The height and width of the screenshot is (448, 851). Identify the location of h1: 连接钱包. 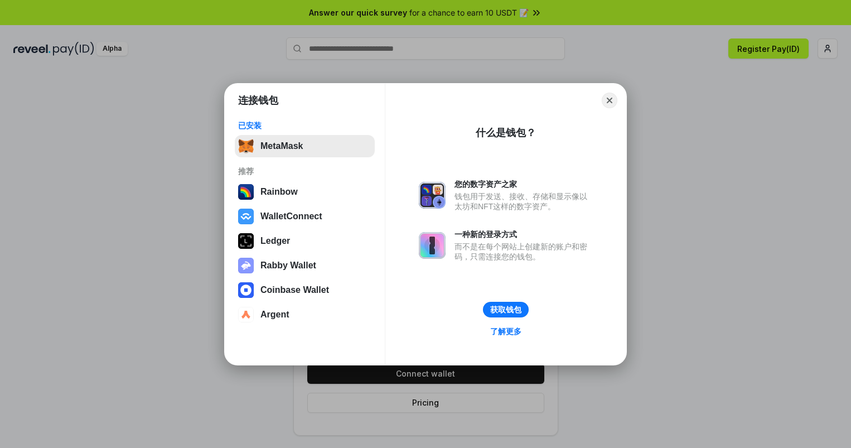
(258, 100).